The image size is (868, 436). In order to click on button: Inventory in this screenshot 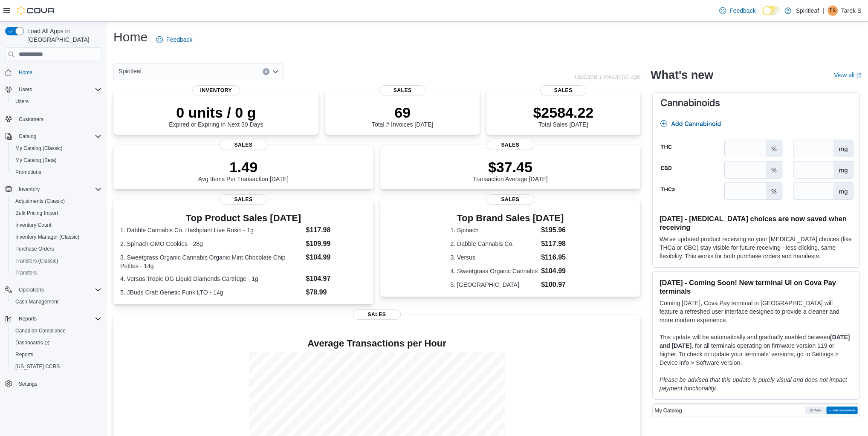, I will do `click(29, 189)`.